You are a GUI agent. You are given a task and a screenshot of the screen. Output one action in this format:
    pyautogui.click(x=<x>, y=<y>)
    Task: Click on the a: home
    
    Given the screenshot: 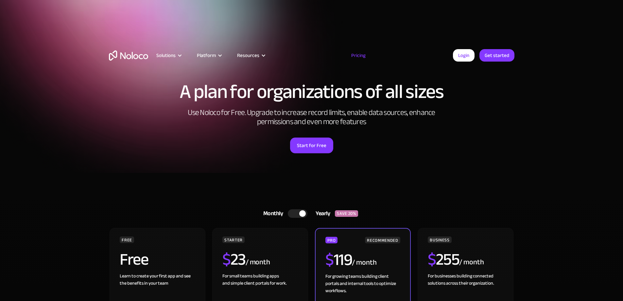 What is the action you would take?
    pyautogui.click(x=129, y=55)
    